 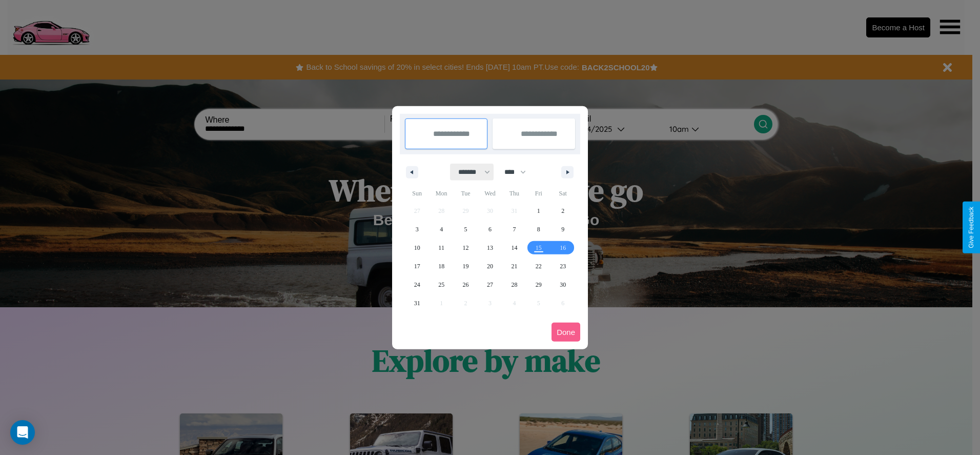 I want to click on button: 7, so click(x=515, y=229).